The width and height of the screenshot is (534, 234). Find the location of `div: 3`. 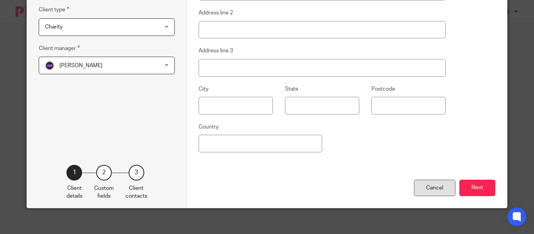

div: 3 is located at coordinates (136, 173).